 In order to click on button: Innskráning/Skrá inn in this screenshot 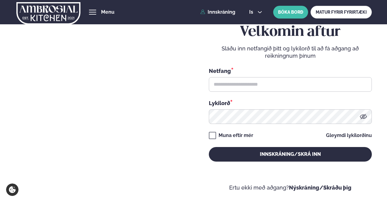, I will do `click(290, 154)`.